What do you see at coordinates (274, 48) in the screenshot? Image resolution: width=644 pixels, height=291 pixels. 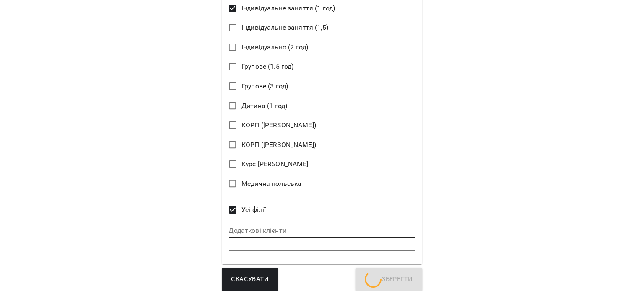 I see `span: Індивідуально (2 год)` at bounding box center [274, 48].